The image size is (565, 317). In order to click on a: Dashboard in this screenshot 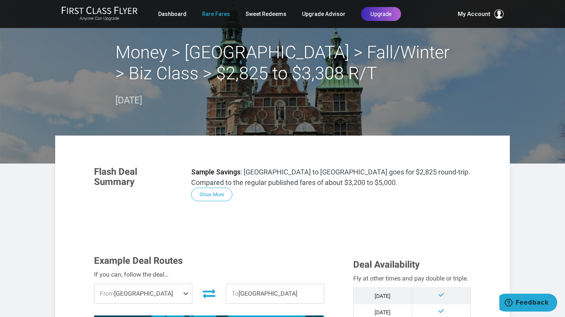, I will do `click(172, 14)`.